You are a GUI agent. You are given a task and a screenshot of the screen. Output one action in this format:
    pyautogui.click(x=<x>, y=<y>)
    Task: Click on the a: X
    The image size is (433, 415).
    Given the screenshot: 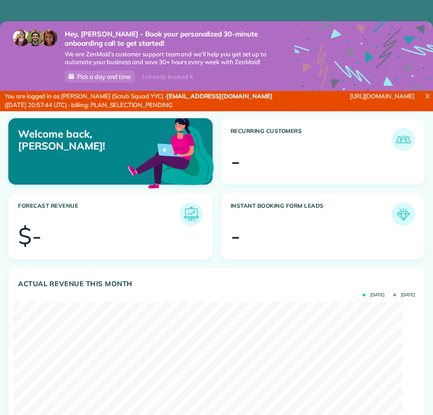 What is the action you would take?
    pyautogui.click(x=427, y=96)
    